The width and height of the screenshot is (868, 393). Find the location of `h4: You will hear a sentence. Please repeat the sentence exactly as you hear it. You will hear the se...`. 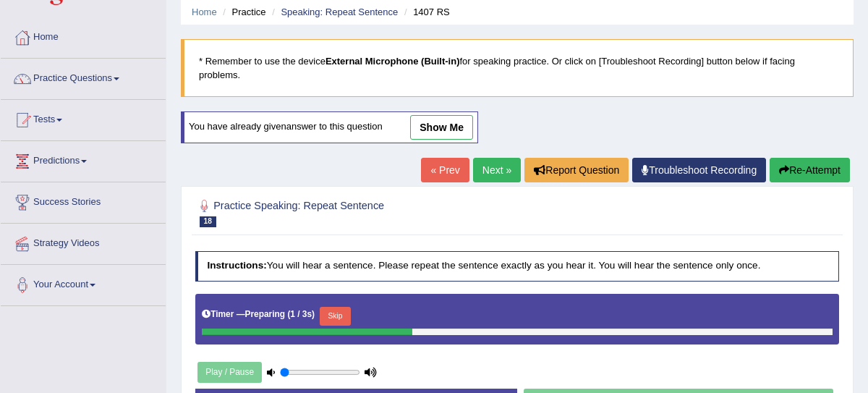

h4: You will hear a sentence. Please repeat the sentence exactly as you hear it. You will hear the se... is located at coordinates (517, 266).